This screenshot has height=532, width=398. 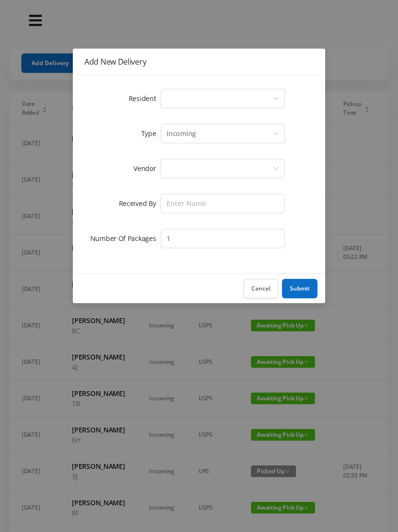 What do you see at coordinates (199, 168) in the screenshot?
I see `form: Add New Delivery` at bounding box center [199, 168].